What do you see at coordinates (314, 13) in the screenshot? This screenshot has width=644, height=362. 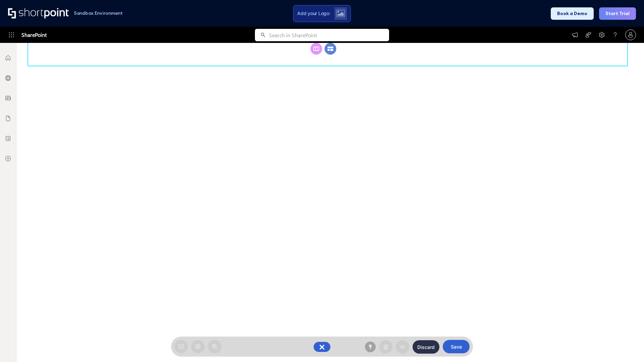 I see `span: Add your Logo:` at bounding box center [314, 13].